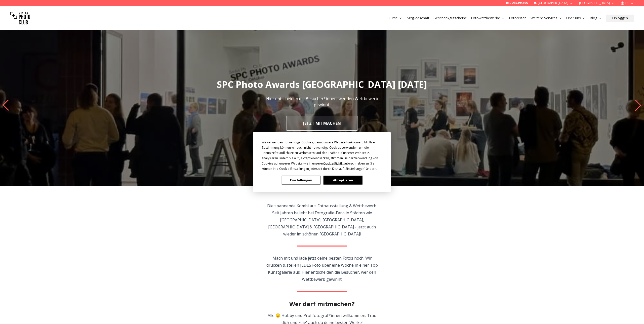 This screenshot has height=324, width=644. Describe the element at coordinates (343, 181) in the screenshot. I see `button: Akzeptieren` at that location.